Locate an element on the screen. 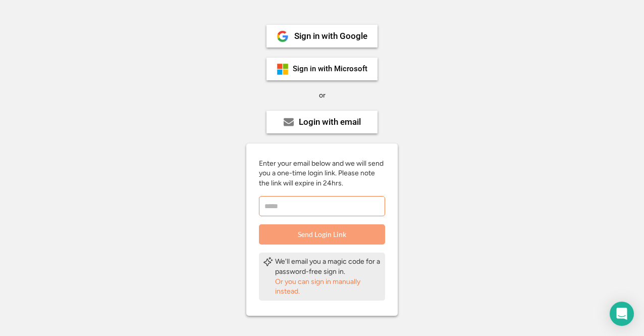 This screenshot has width=644, height=336. div: Open Intercom Messenger is located at coordinates (622, 314).